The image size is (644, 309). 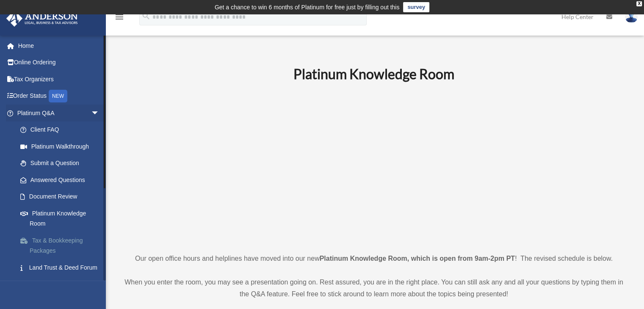 What do you see at coordinates (307, 7) in the screenshot?
I see `div: Get a chance to win 6 months of Platinum for free just by filling out this` at bounding box center [307, 7].